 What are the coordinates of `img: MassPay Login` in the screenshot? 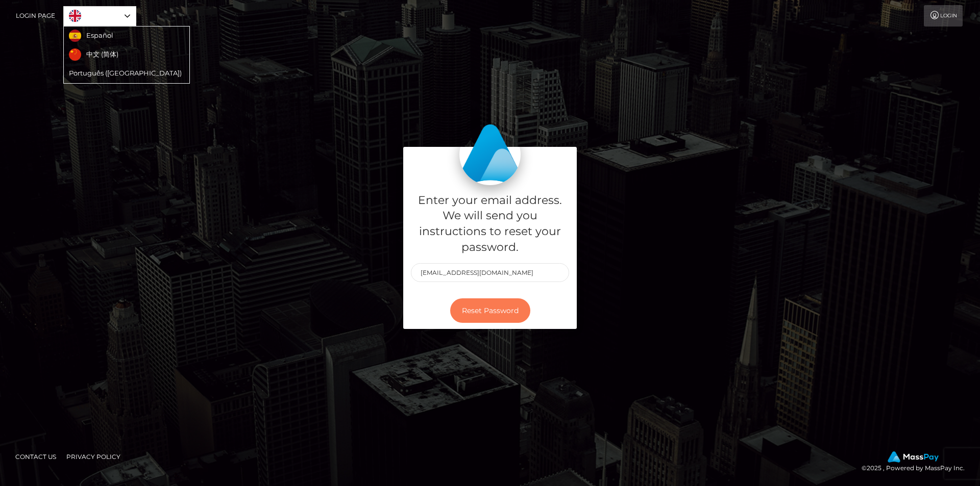 It's located at (490, 154).